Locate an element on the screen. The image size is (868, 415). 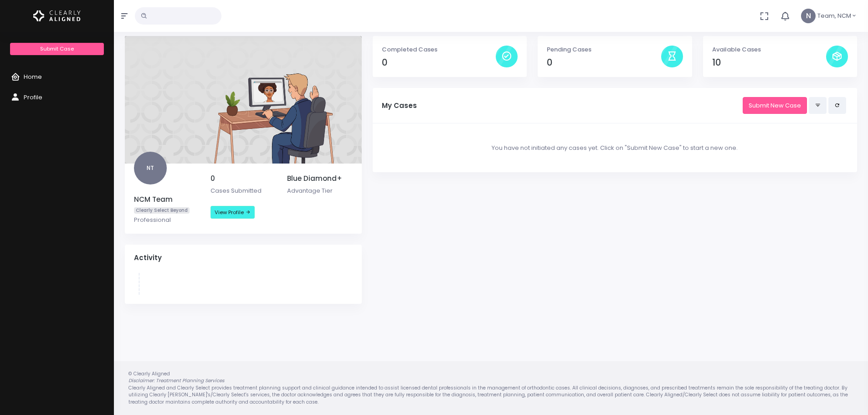
h5: NCM Team is located at coordinates (167, 200).